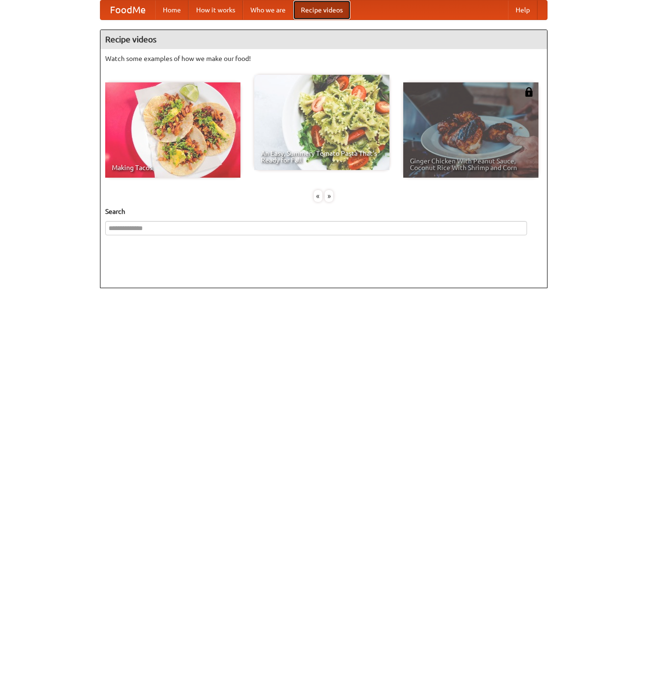  What do you see at coordinates (324, 40) in the screenshot?
I see `h4: Recipe videos` at bounding box center [324, 40].